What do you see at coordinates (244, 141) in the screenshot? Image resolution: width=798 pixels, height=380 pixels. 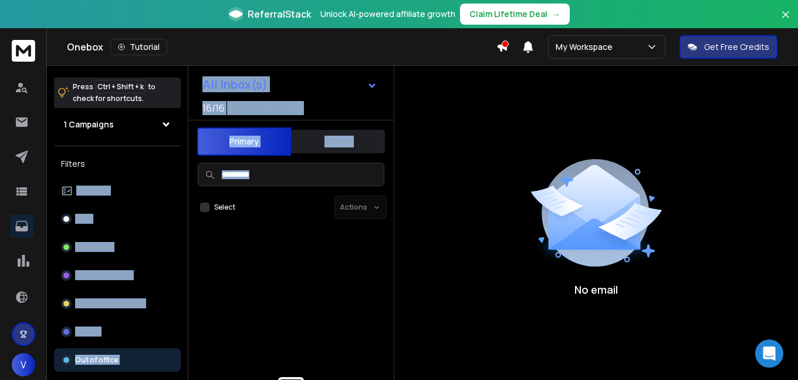 I see `button: Primary` at bounding box center [244, 141].